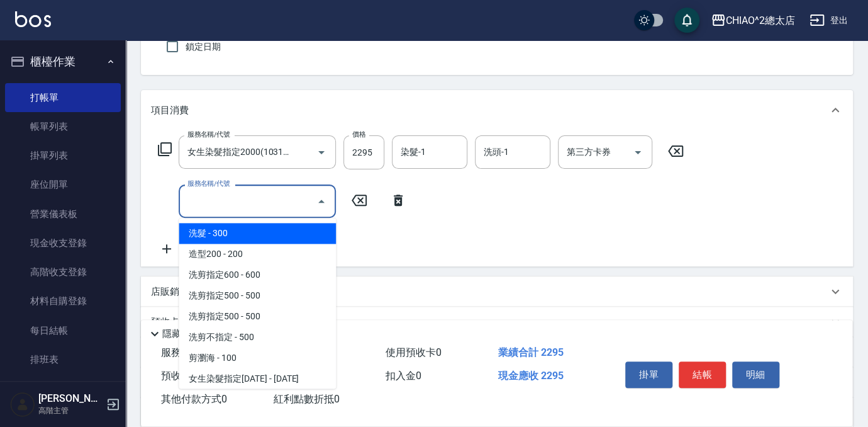 The width and height of the screenshot is (868, 427). Describe the element at coordinates (193, 399) in the screenshot. I see `span: 其他付款方式 0` at that location.